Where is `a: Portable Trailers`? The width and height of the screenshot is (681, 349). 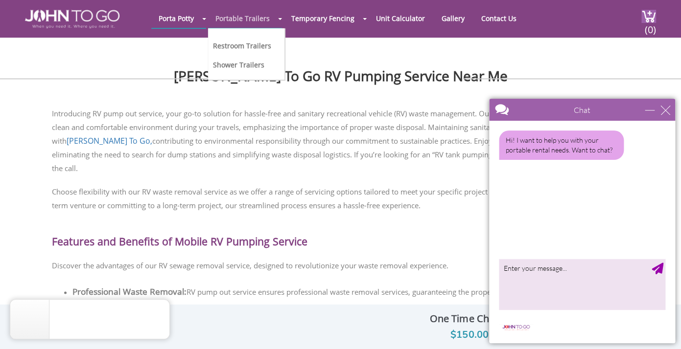 a: Portable Trailers is located at coordinates (242, 18).